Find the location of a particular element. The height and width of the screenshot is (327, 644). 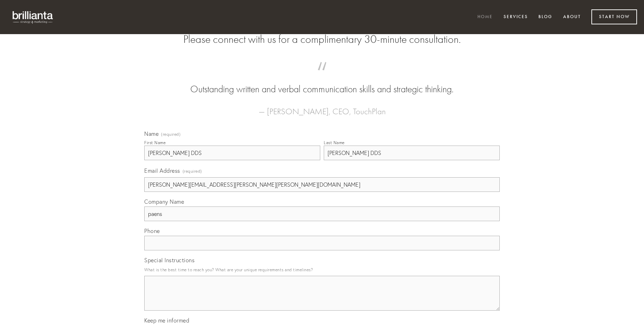

div: Last Name is located at coordinates (334, 142).